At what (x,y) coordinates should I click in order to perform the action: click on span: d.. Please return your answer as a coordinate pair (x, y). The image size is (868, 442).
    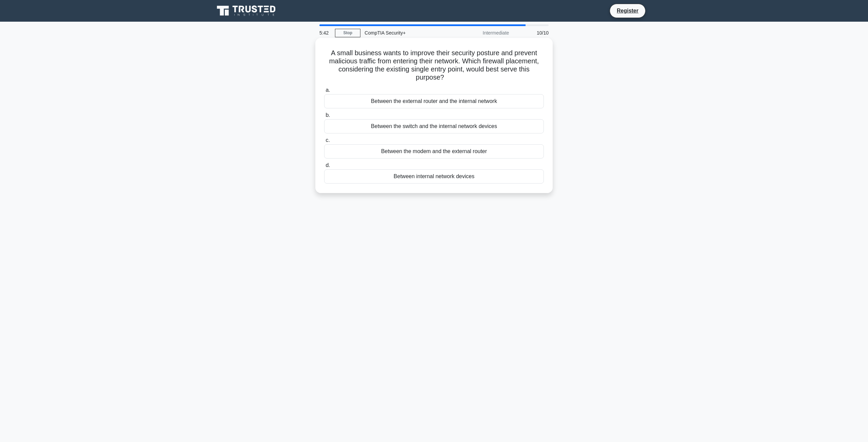
    Looking at the image, I should click on (328, 165).